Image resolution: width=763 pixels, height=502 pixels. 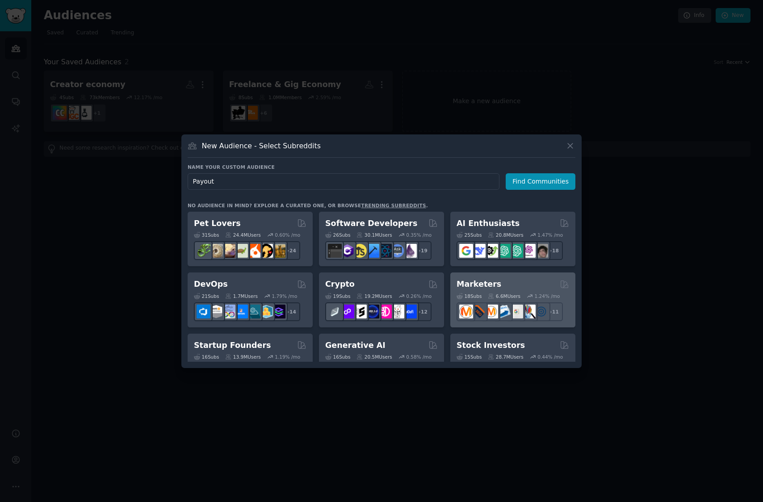 What do you see at coordinates (491, 312) in the screenshot?
I see `img: AskMarketing` at bounding box center [491, 312].